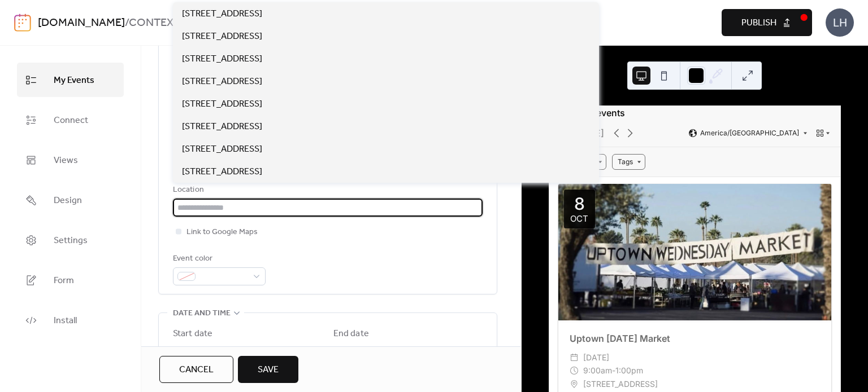  I want to click on a: Connect, so click(70, 120).